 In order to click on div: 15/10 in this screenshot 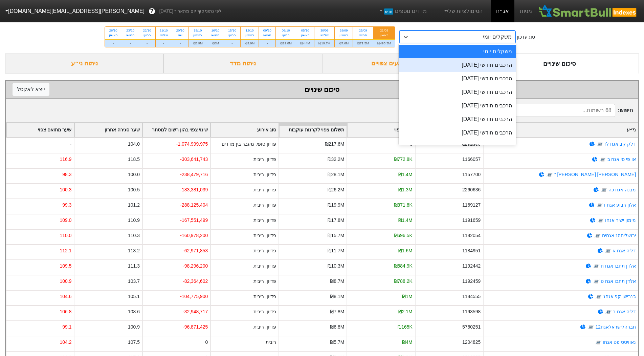, I will do `click(232, 30)`.